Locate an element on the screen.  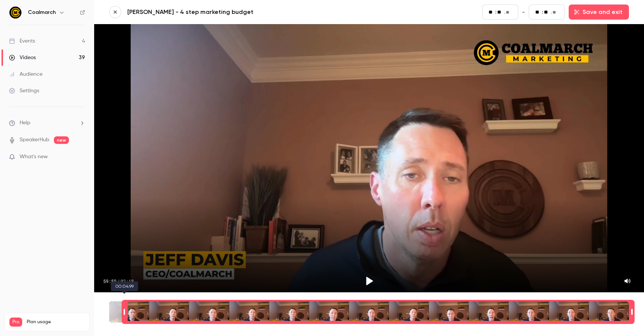
span: Plan usage is located at coordinates (55, 322).